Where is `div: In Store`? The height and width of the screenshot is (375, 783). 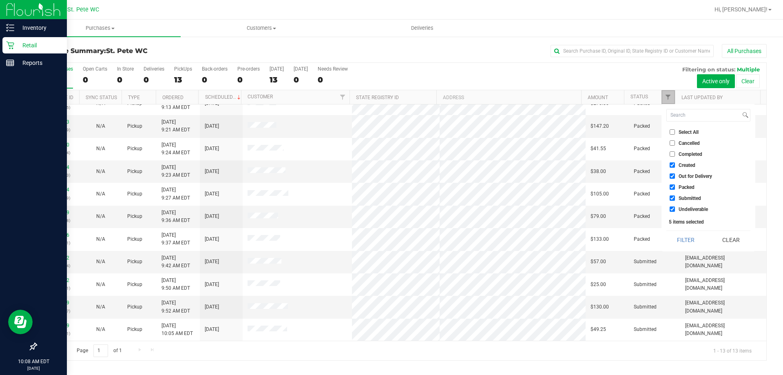 div: In Store is located at coordinates (125, 69).